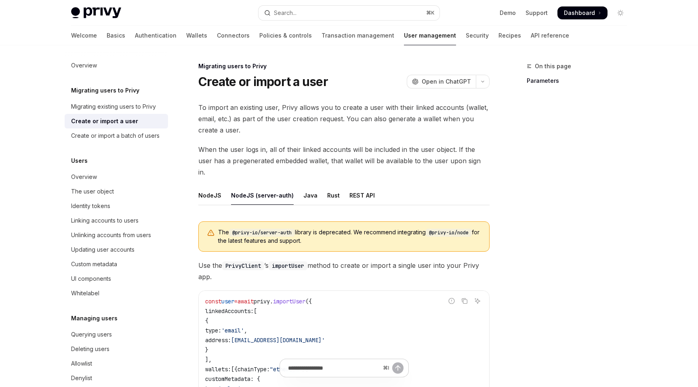 This screenshot has width=698, height=387. What do you see at coordinates (213, 330) in the screenshot?
I see `span: type:` at bounding box center [213, 330].